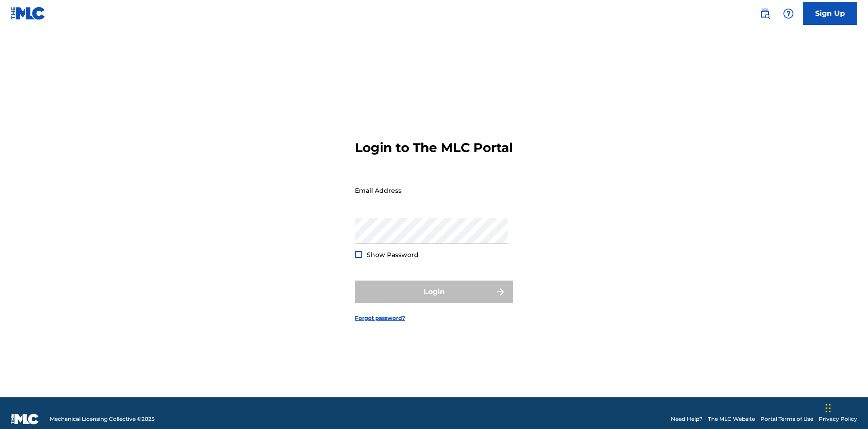  Describe the element at coordinates (102, 419) in the screenshot. I see `span: Mechanical Licensing Collective © 2025` at that location.